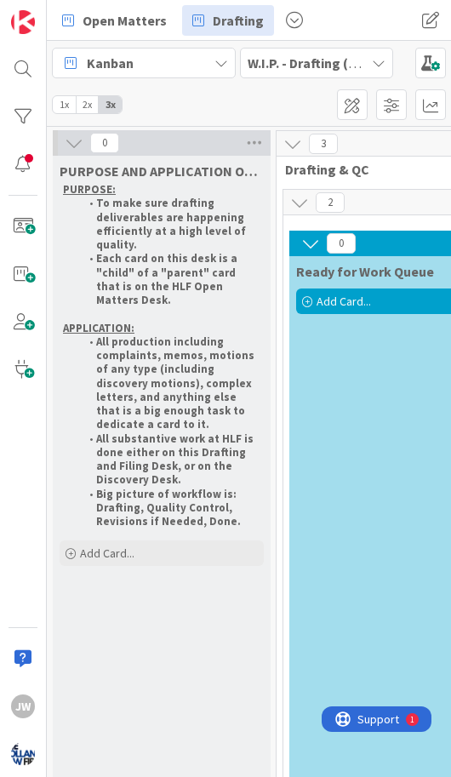 The width and height of the screenshot is (451, 777). I want to click on div: JW, so click(23, 706).